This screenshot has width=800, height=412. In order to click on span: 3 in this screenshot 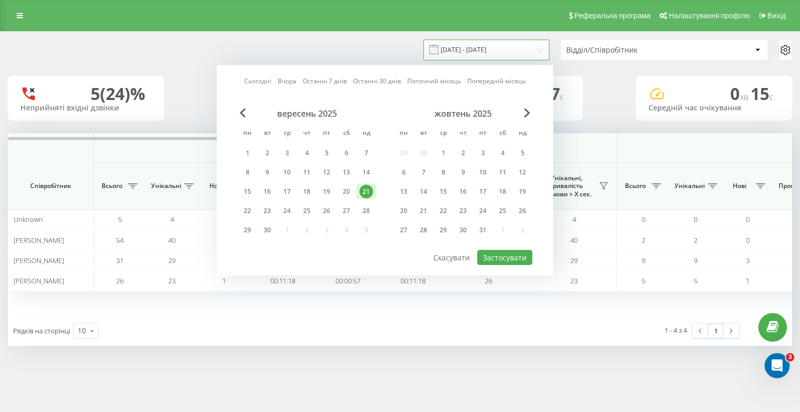, I will do `click(790, 357)`.